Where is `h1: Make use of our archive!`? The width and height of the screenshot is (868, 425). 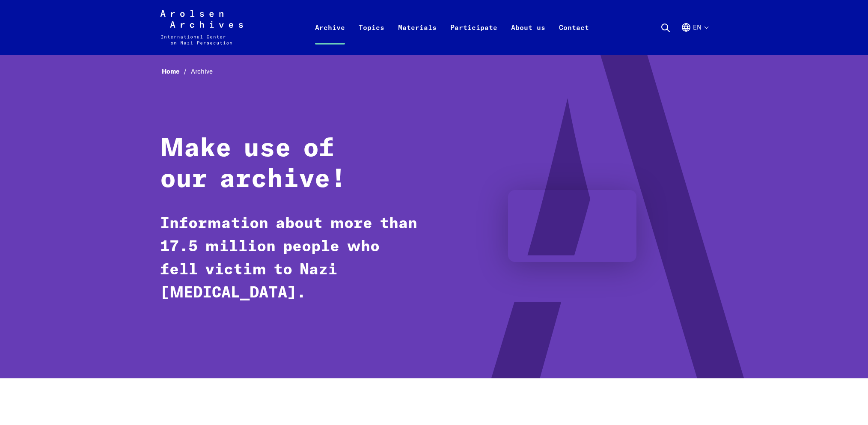 h1: Make use of our archive! is located at coordinates (289, 164).